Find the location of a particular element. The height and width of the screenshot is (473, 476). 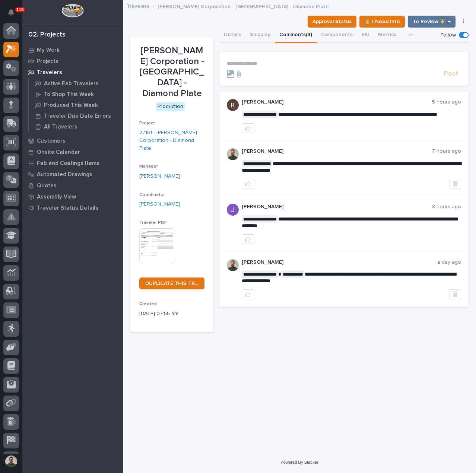

span: Manager is located at coordinates (149, 166).